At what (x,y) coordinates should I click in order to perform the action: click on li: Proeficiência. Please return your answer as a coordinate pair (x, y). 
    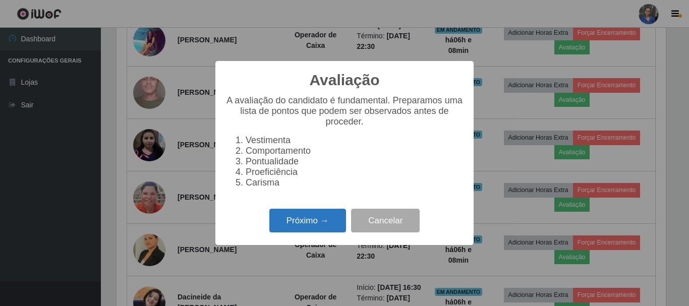
    Looking at the image, I should click on (355, 172).